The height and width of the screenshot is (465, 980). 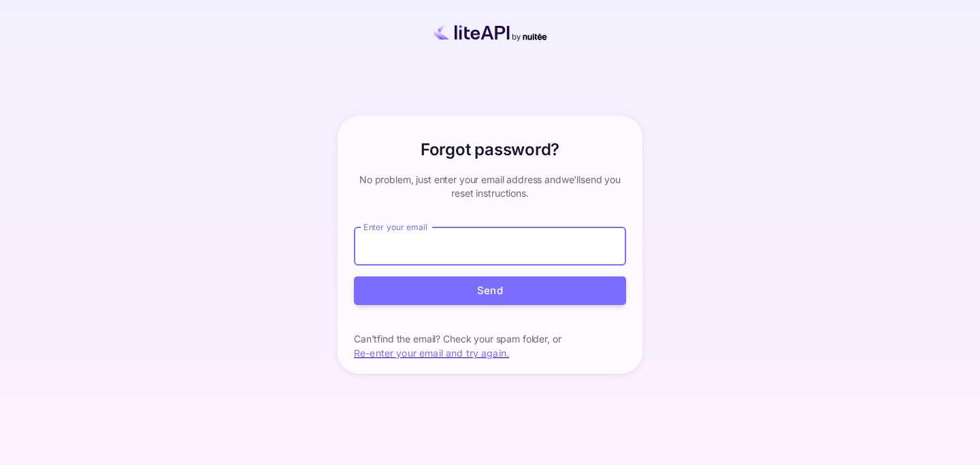 What do you see at coordinates (490, 187) in the screenshot?
I see `p: No problem, just enter your email address and we'll send you reset instructions.` at bounding box center [490, 187].